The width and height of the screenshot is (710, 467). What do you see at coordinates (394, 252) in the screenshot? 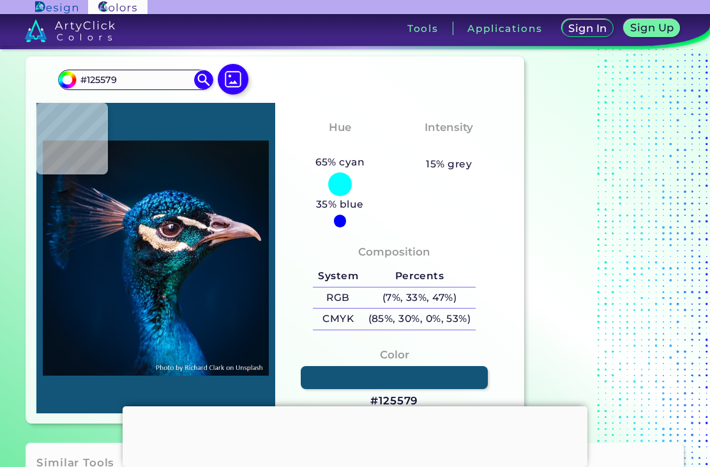
I see `h4: Composition` at bounding box center [394, 252].